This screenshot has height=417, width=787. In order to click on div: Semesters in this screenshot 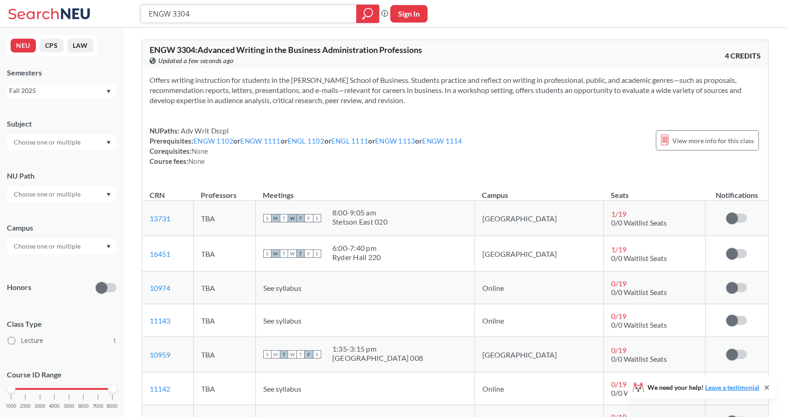, I will do `click(62, 73)`.